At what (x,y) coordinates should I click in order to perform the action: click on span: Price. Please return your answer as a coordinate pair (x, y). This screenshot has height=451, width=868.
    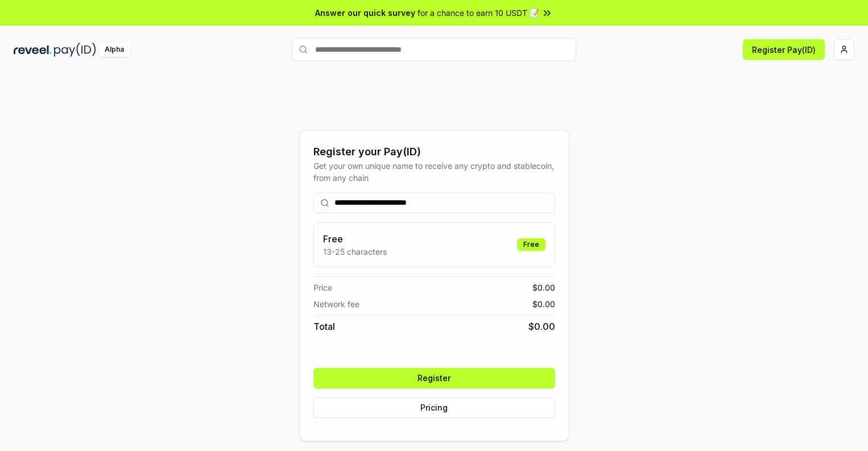
    Looking at the image, I should click on (323, 287).